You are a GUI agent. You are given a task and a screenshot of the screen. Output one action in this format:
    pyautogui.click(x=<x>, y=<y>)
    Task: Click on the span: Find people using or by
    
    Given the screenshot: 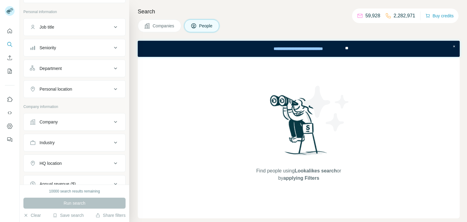 What is the action you would take?
    pyautogui.click(x=299, y=175)
    